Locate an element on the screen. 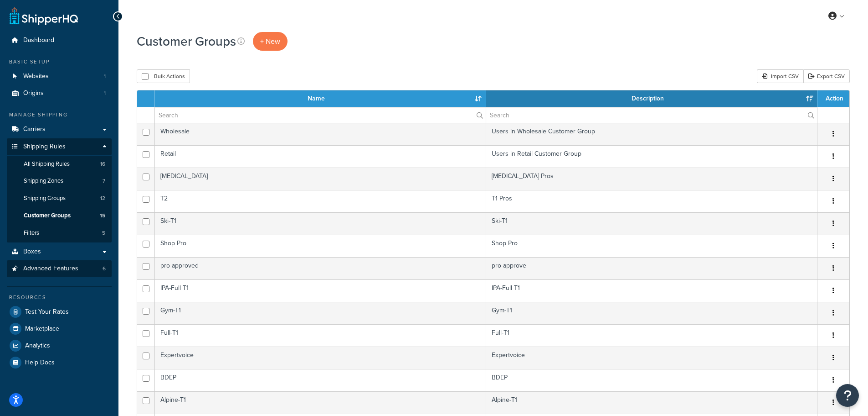  span: 12 is located at coordinates (103, 198).